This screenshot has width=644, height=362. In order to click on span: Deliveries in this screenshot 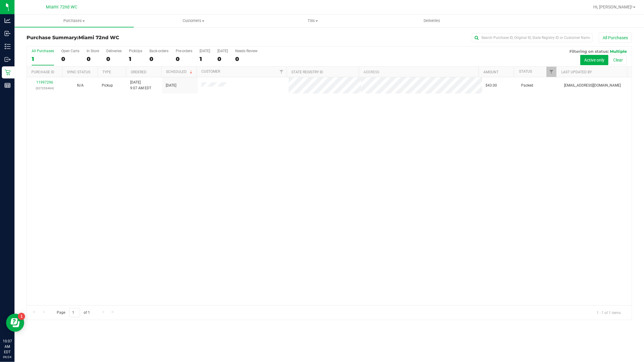, I will do `click(432, 21)`.